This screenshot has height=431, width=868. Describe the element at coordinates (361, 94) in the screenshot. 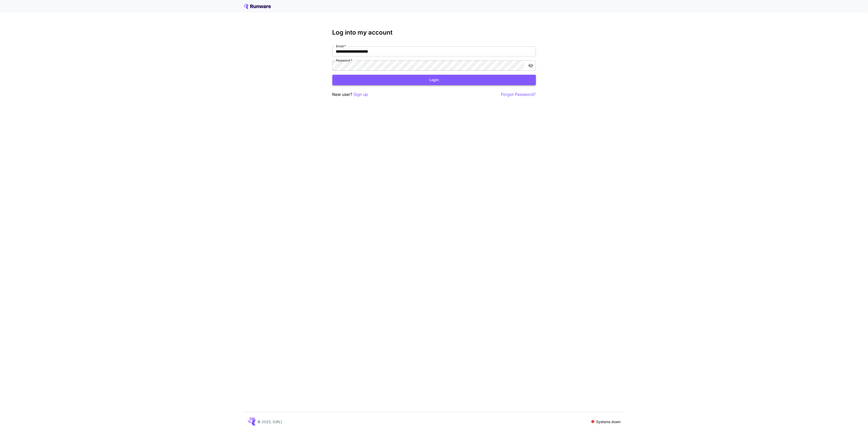

I see `button: Sign up` at that location.